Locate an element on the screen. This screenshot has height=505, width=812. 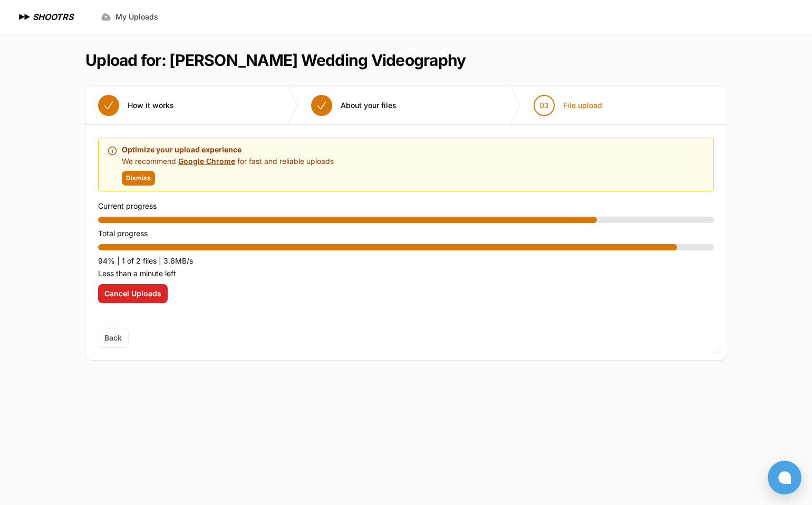
span: My Uploads is located at coordinates (137, 17).